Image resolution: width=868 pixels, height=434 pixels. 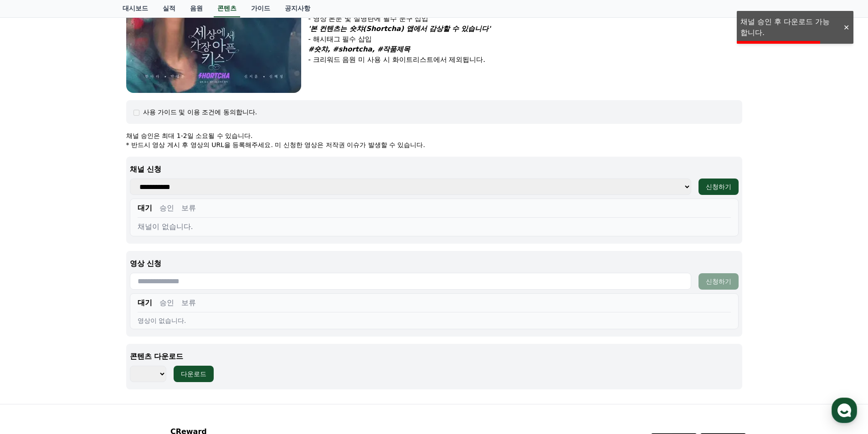 I want to click on div: 채널이 없습니다., so click(x=434, y=227).